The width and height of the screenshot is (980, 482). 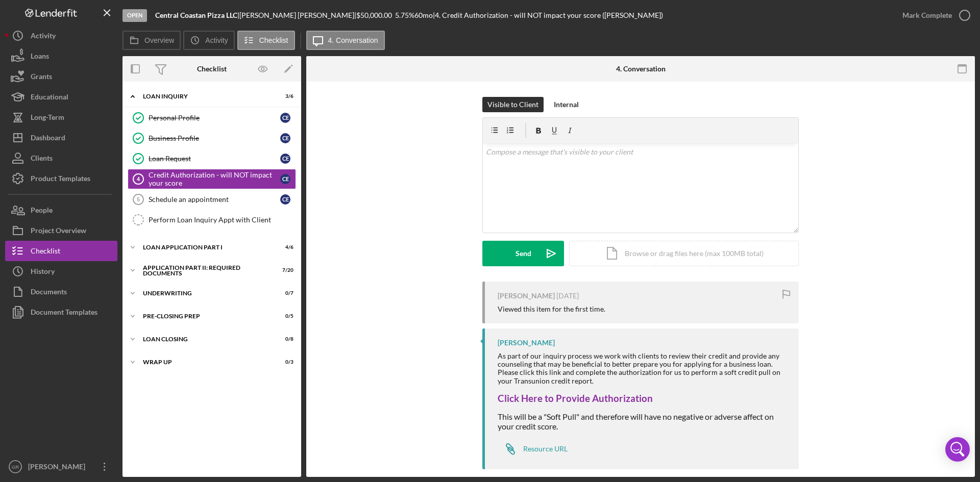 What do you see at coordinates (212, 220) in the screenshot?
I see `a: Perform Loan Inquiry Appt with Client` at bounding box center [212, 220].